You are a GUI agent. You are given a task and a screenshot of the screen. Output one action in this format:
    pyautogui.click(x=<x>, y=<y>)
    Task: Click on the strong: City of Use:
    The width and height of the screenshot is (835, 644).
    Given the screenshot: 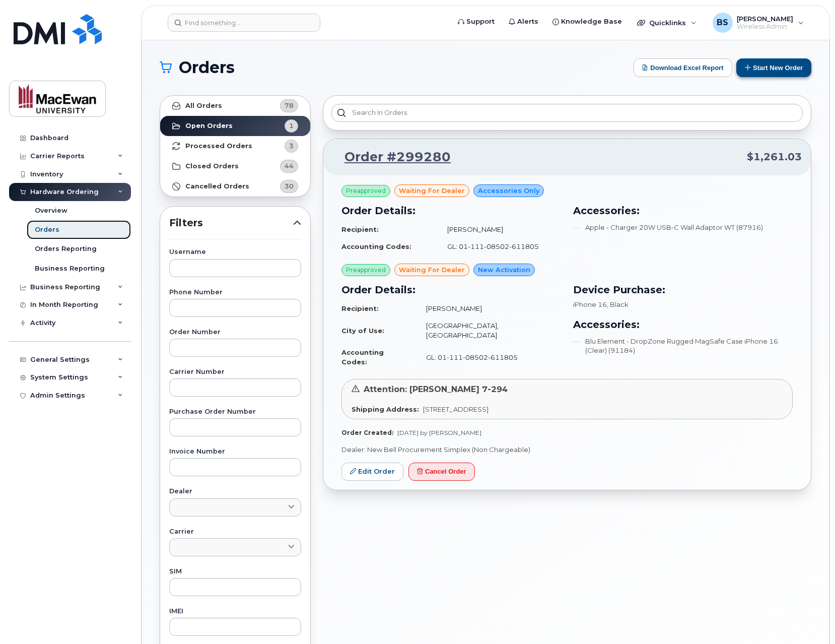 What is the action you would take?
    pyautogui.click(x=362, y=330)
    